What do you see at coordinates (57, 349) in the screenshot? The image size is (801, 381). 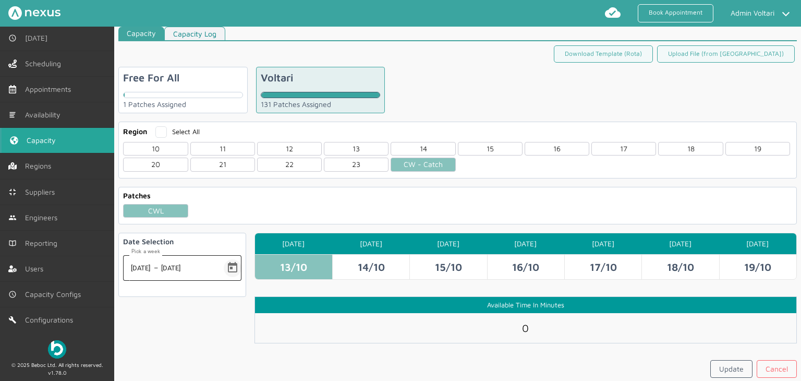 I see `img: Beboc Logo` at bounding box center [57, 349].